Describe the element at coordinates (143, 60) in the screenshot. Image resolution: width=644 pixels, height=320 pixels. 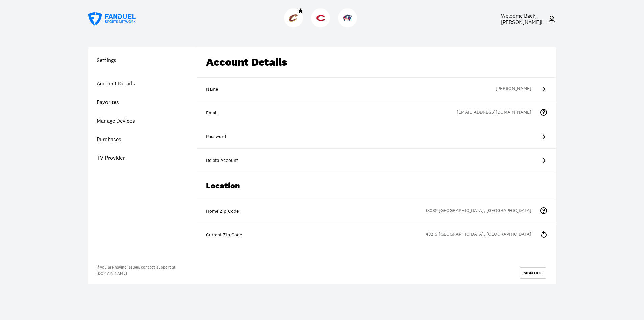
I see `h1: Settings` at that location.